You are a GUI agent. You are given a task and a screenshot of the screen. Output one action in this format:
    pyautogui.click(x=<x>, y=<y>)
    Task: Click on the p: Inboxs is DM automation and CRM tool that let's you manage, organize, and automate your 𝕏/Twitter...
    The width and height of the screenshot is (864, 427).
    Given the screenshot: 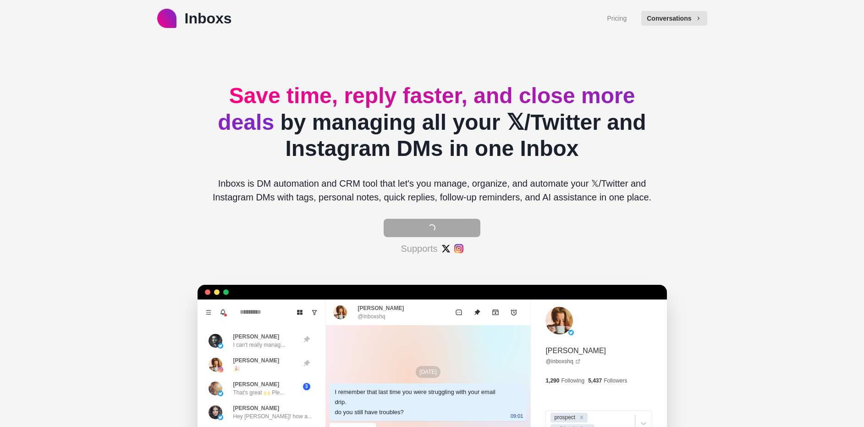 What is the action you would take?
    pyautogui.click(x=432, y=190)
    